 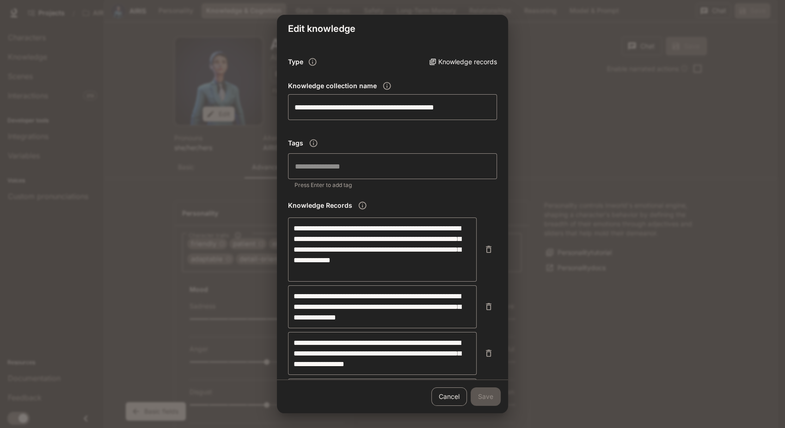 I want to click on h6: Knowledge collection name, so click(x=332, y=86).